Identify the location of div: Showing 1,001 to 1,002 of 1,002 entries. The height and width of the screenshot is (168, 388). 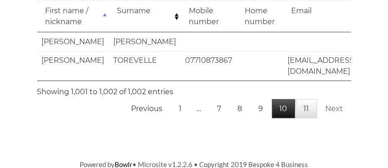
(106, 89).